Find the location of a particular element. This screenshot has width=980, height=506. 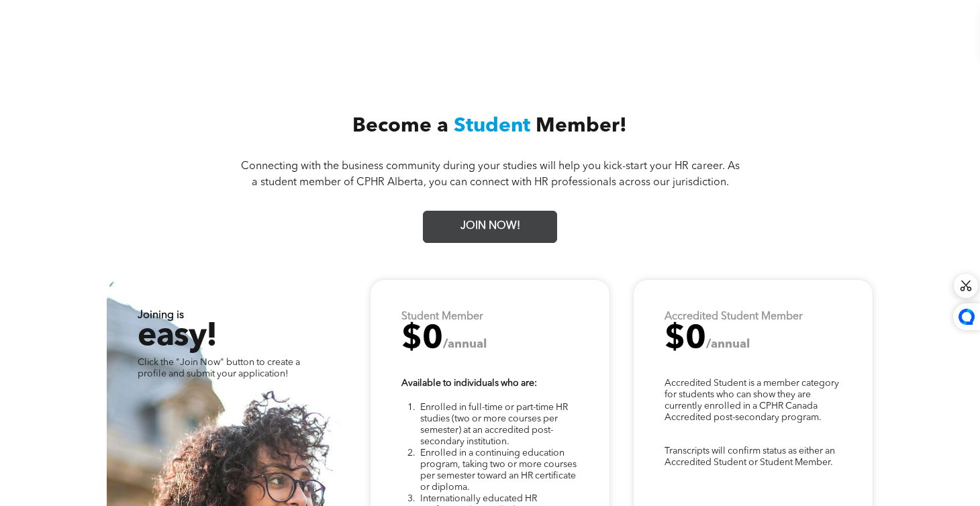

span: Accredited Student is a member category for students who can show they are currently enrolled in ... is located at coordinates (752, 400).